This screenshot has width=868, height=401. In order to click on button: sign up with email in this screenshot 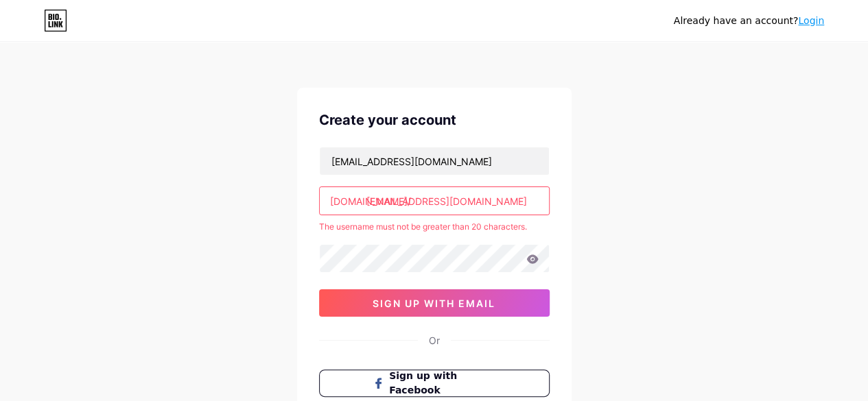, I will do `click(434, 303)`.